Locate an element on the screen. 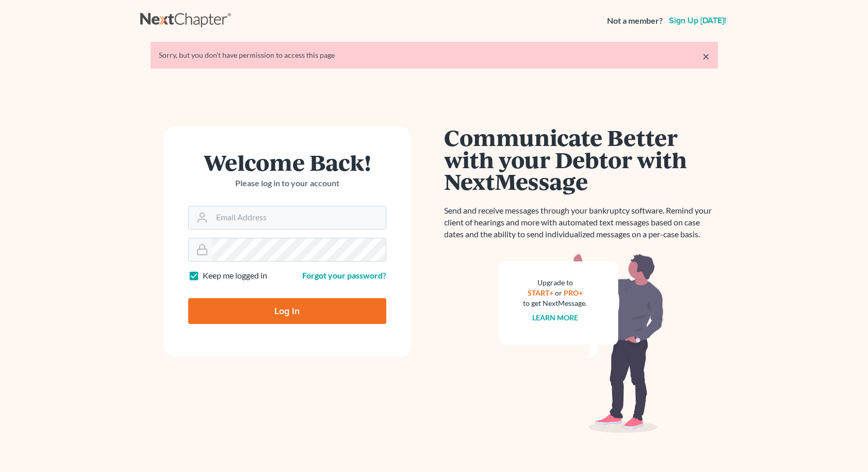 The image size is (868, 472). a: PRO+ is located at coordinates (573, 293).